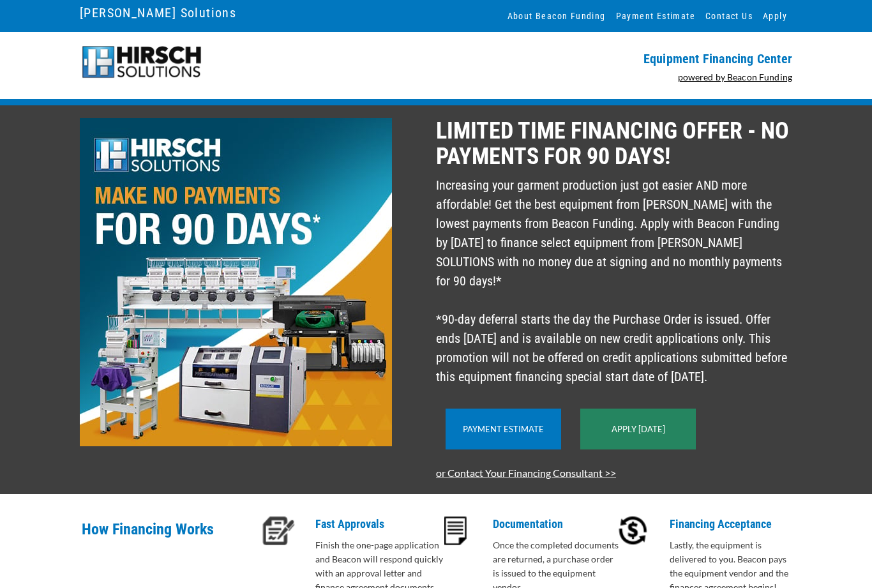 This screenshot has width=872, height=588. What do you see at coordinates (278, 531) in the screenshot?
I see `img: approval-icon.PNG` at bounding box center [278, 531].